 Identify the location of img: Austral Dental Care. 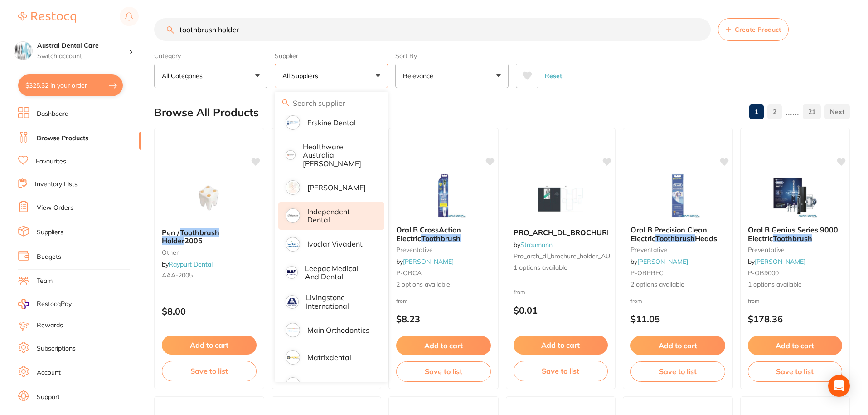
(23, 51).